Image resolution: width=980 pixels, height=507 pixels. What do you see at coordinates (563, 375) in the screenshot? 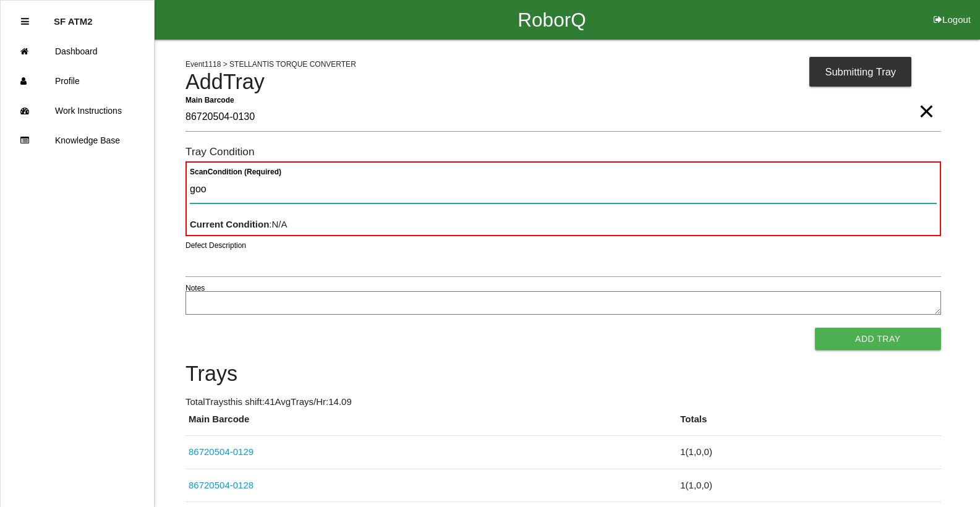
I see `h4: Trays` at bounding box center [563, 375].